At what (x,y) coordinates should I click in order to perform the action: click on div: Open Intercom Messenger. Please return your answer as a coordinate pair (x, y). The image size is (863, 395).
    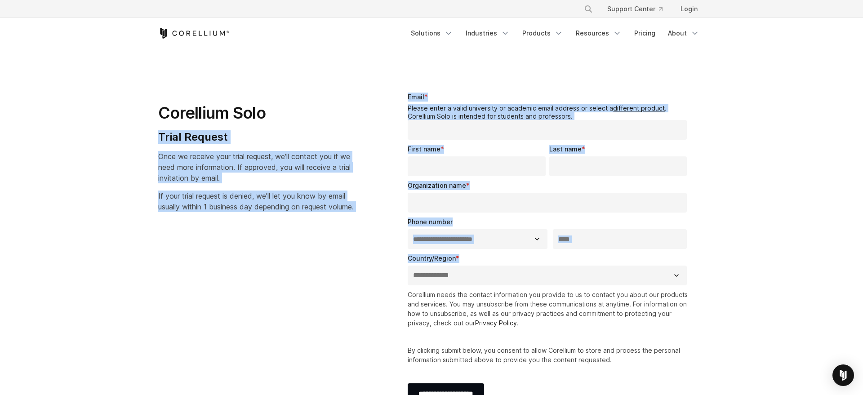
    Looking at the image, I should click on (843, 375).